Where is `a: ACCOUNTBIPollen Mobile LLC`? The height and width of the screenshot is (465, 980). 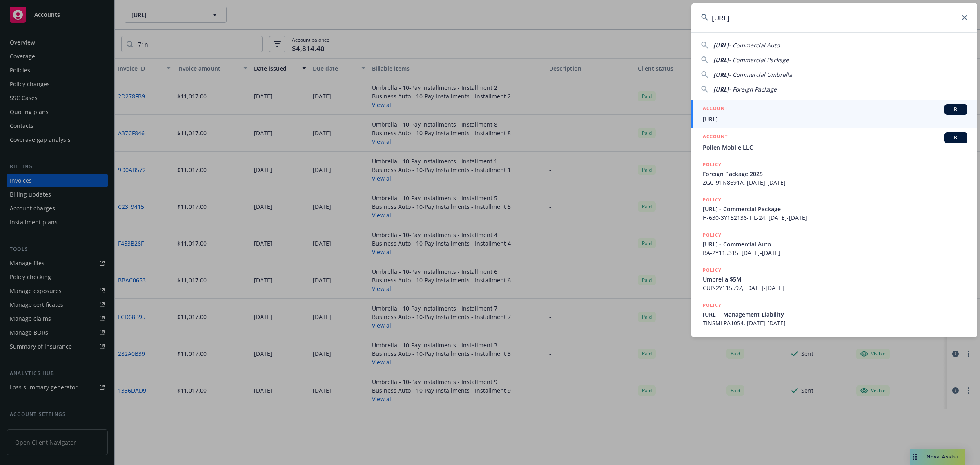 a: ACCOUNTBIPollen Mobile LLC is located at coordinates (834, 142).